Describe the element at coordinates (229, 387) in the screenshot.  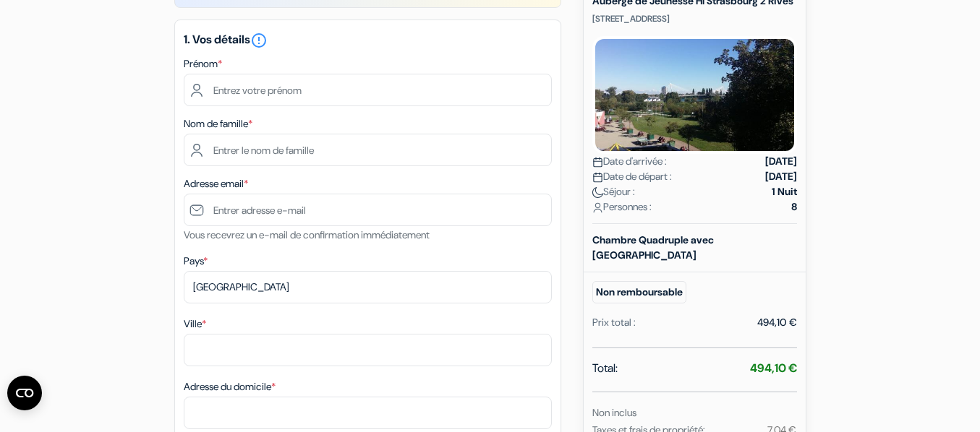
I see `label: Adresse du domicile` at that location.